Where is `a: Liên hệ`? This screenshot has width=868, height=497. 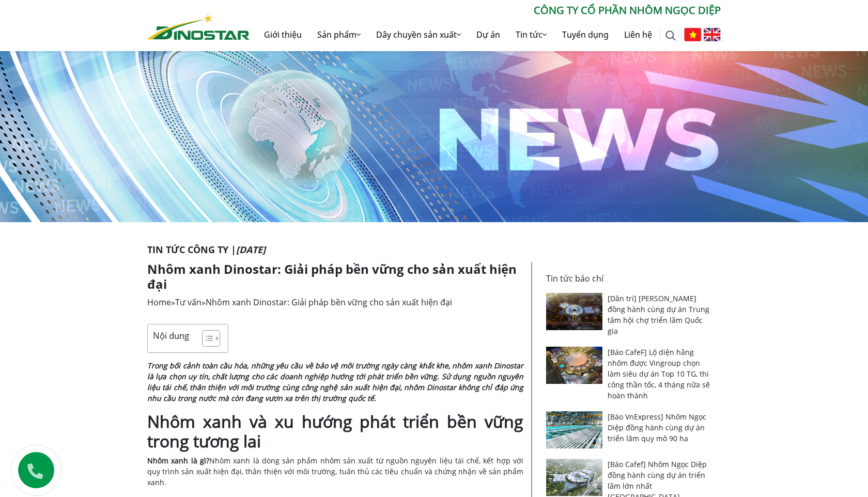
a: Liên hệ is located at coordinates (638, 35).